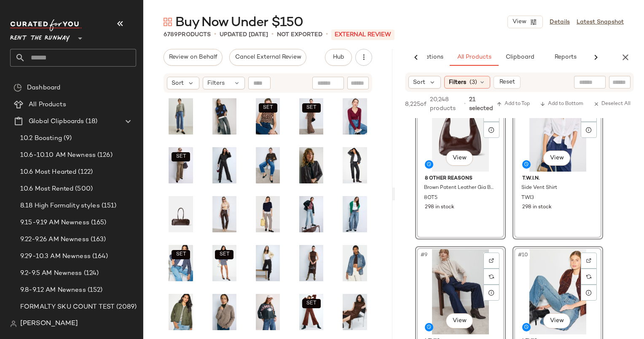 This screenshot has height=339, width=644. What do you see at coordinates (95, 290) in the screenshot?
I see `span: (152)` at bounding box center [95, 290].